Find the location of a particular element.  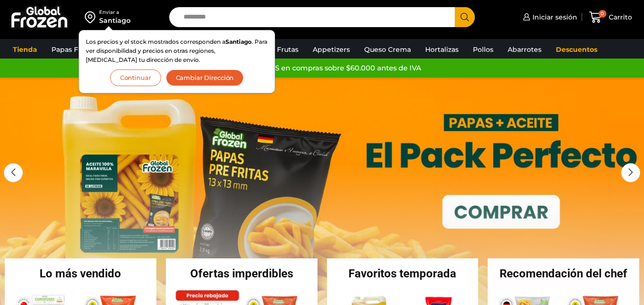

button: Cambiar Dirección is located at coordinates (205, 78).